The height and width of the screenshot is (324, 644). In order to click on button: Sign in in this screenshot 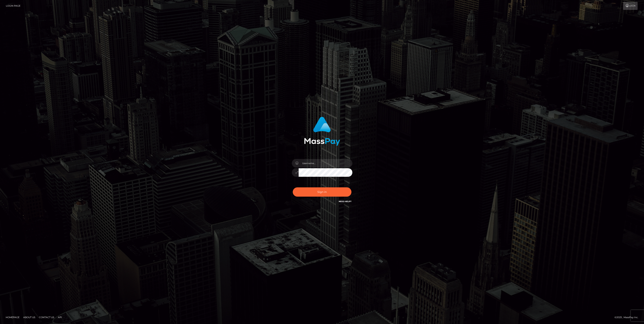, I will do `click(322, 192)`.